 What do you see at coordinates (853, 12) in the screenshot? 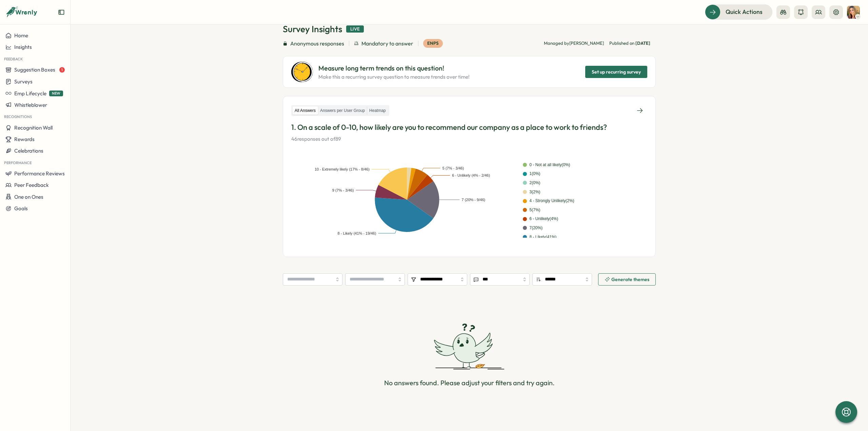
I see `button: Tarin O'Neill` at bounding box center [853, 12].